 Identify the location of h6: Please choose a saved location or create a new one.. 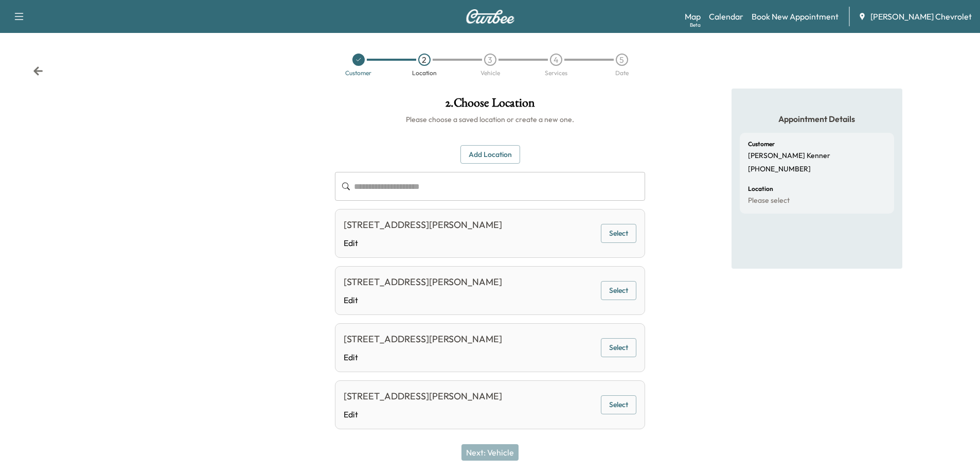
(490, 119).